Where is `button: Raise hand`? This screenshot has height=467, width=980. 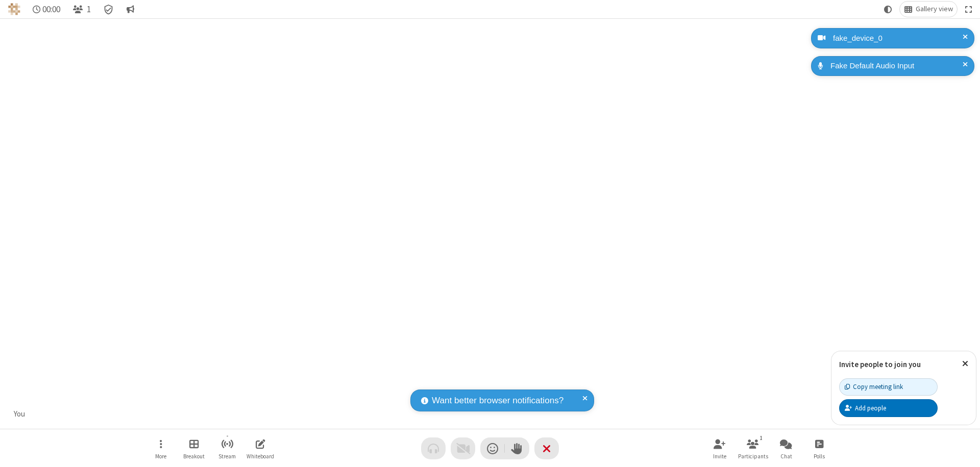
button: Raise hand is located at coordinates (517, 448).